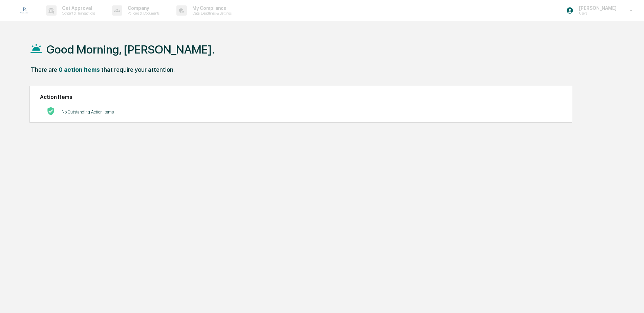  I want to click on p: Get Approval, so click(77, 8).